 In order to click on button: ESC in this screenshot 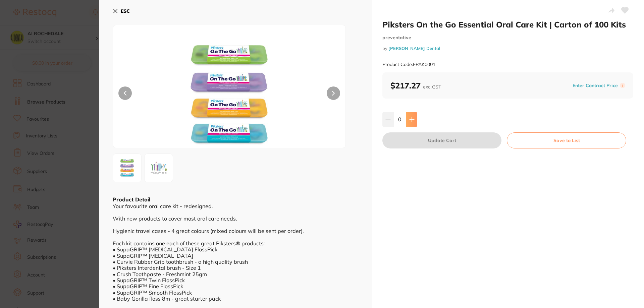, I will do `click(121, 11)`.